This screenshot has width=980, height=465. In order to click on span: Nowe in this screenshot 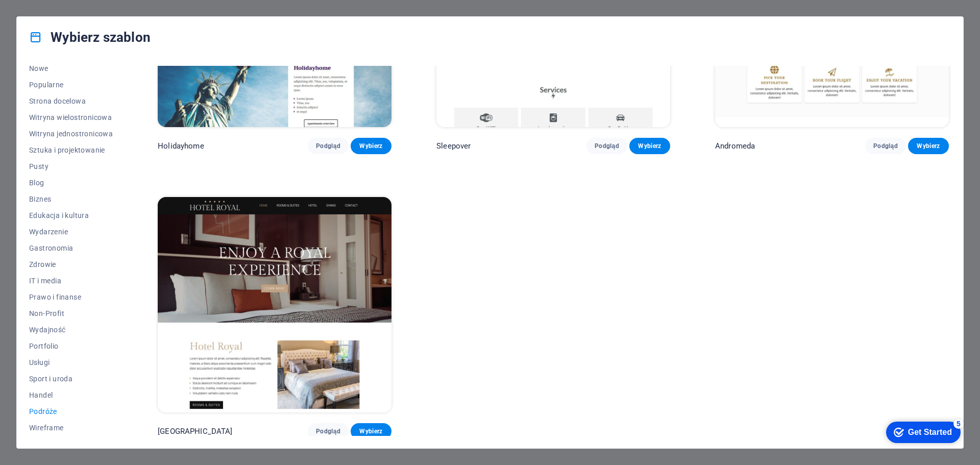, I will do `click(71, 68)`.